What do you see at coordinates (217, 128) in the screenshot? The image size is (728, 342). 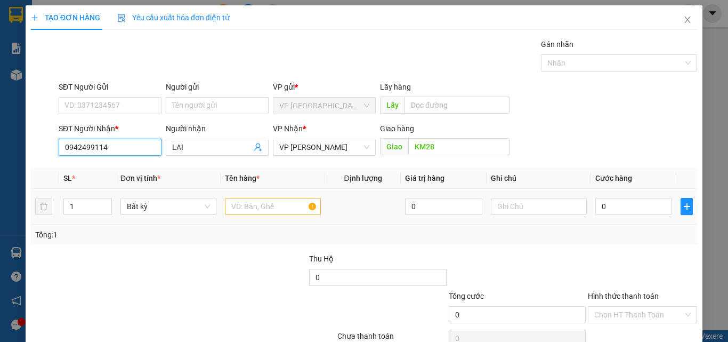 I see `div: Người nhận` at bounding box center [217, 128].